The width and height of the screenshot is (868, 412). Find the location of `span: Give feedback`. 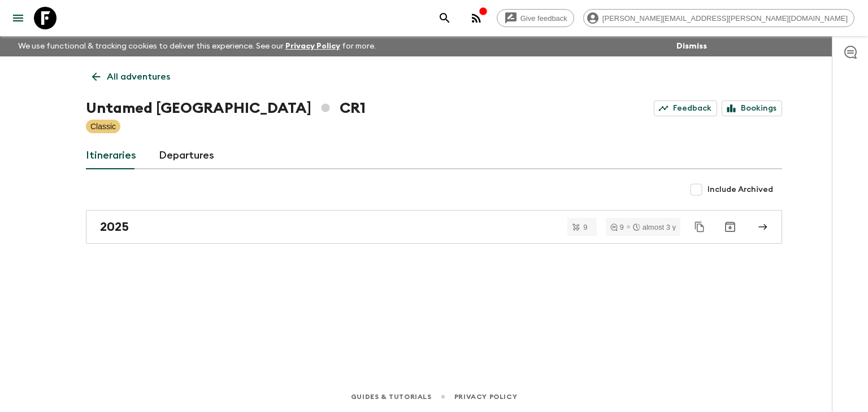

span: Give feedback is located at coordinates (544, 18).